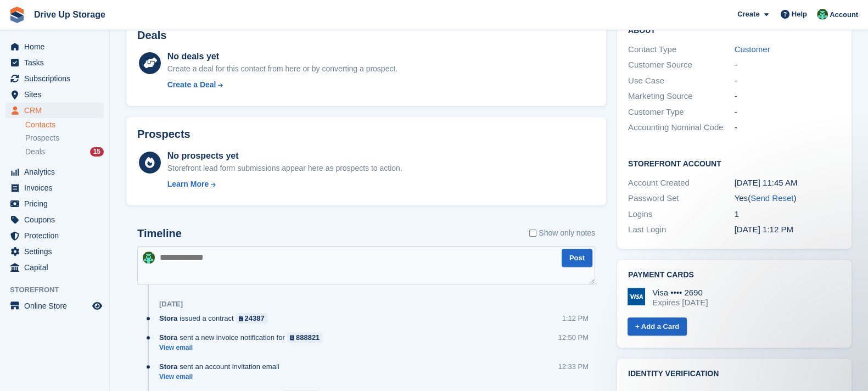 The image size is (868, 391). I want to click on span: Tasks, so click(57, 63).